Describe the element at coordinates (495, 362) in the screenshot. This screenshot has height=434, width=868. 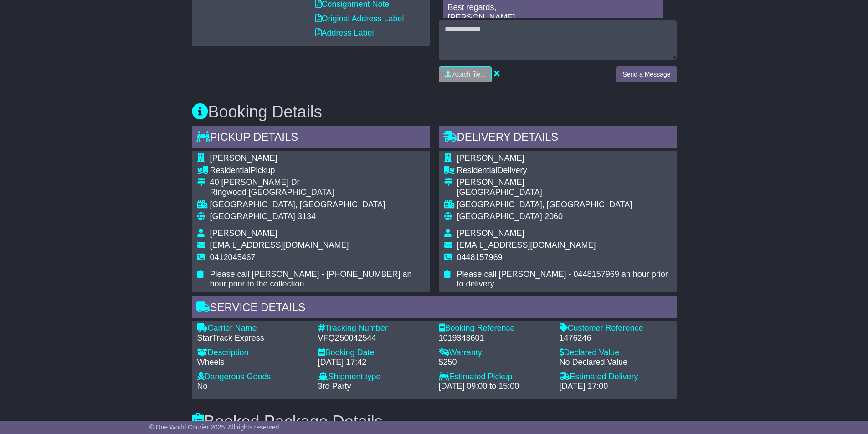
I see `div: $250` at that location.